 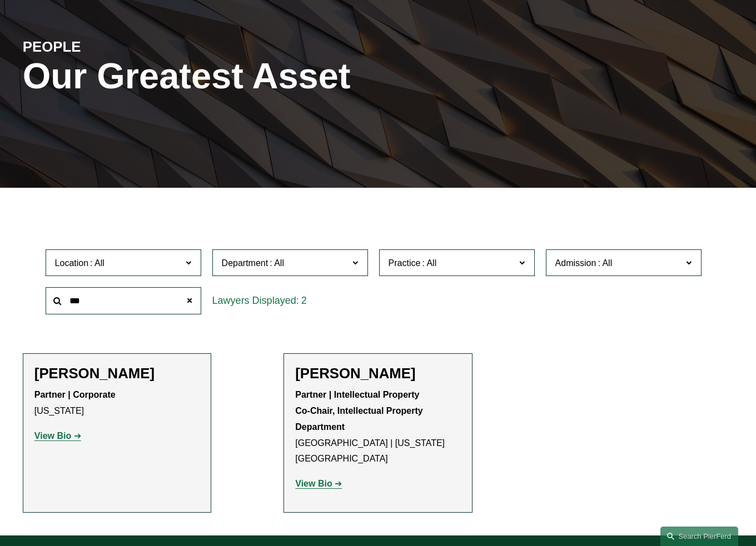 What do you see at coordinates (304, 300) in the screenshot?
I see `span: 2` at bounding box center [304, 300].